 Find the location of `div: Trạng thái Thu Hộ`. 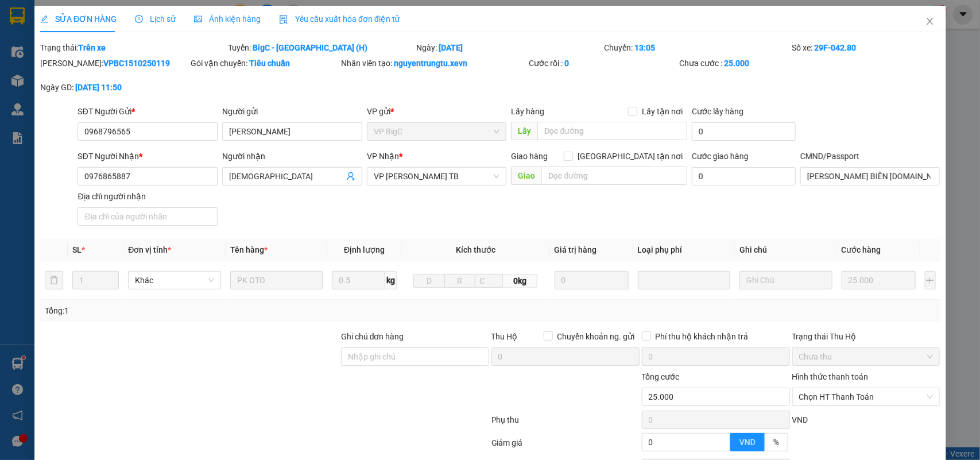

div: Trạng thái Thu Hộ is located at coordinates (865, 336).